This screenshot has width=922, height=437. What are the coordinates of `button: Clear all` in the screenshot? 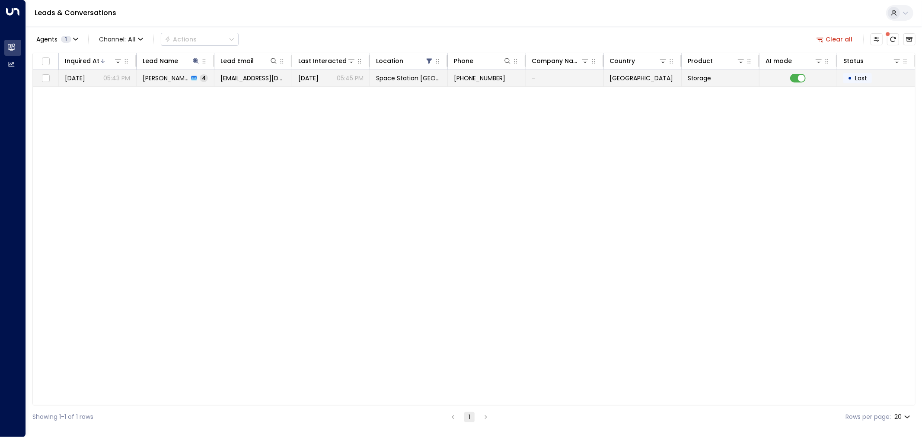 It's located at (835, 39).